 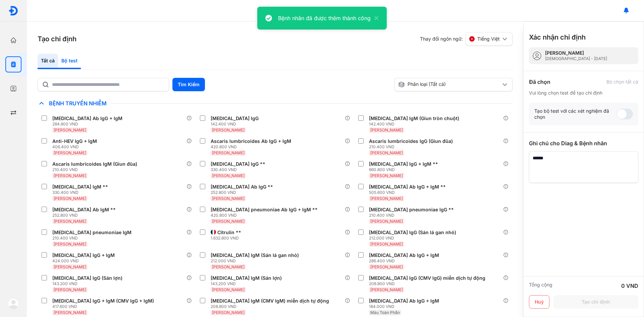 What do you see at coordinates (596, 302) in the screenshot?
I see `button: Tạo chỉ định` at bounding box center [596, 302].